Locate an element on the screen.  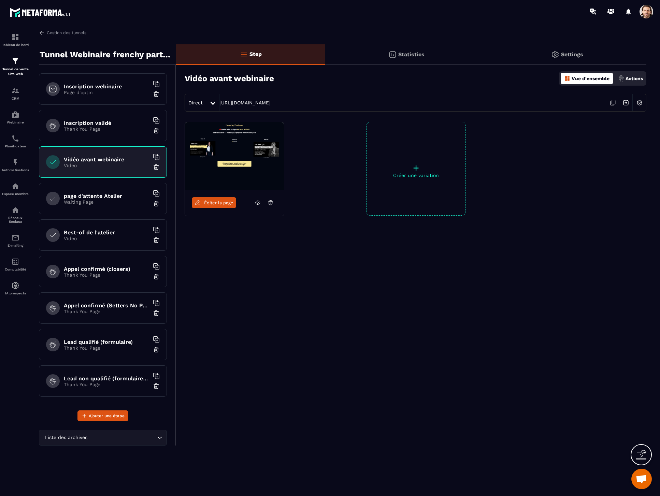
p: Actions is located at coordinates (634, 78).